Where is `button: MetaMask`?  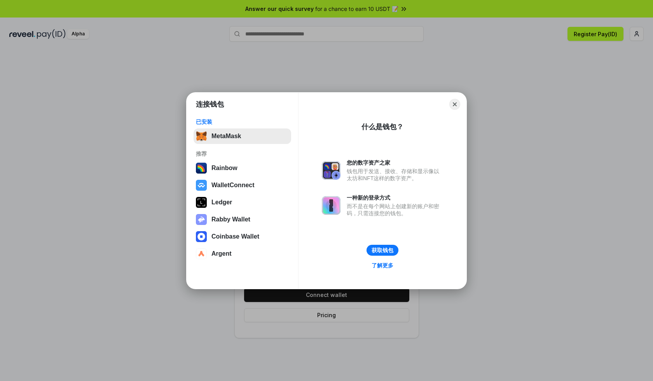 button: MetaMask is located at coordinates (242, 136).